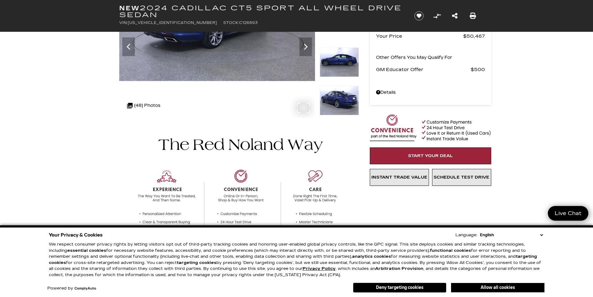 The image size is (593, 297). I want to click on strong: New, so click(129, 8).